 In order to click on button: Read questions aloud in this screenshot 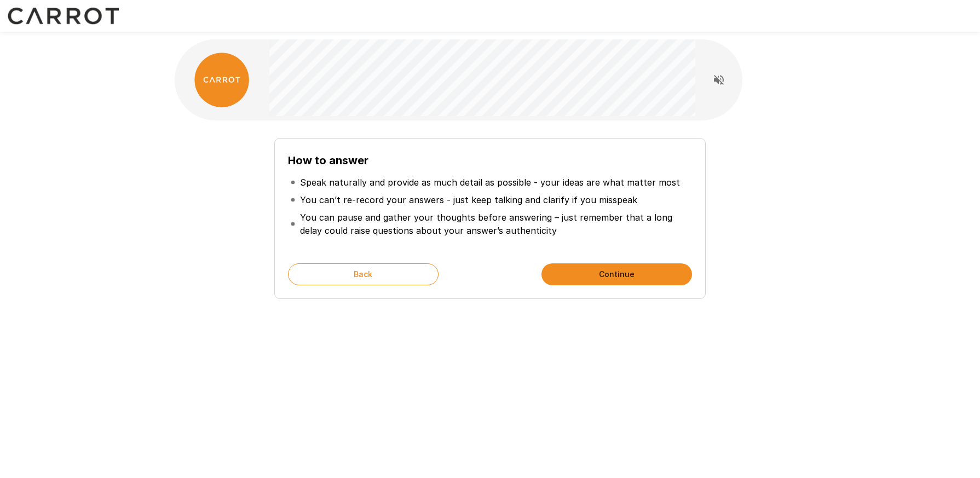, I will do `click(719, 80)`.